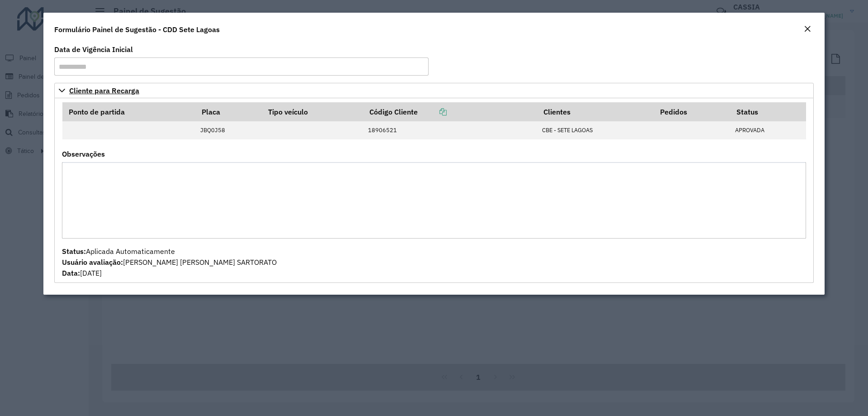 The image size is (868, 416). I want to click on div: Cliente para Recarga, so click(434, 190).